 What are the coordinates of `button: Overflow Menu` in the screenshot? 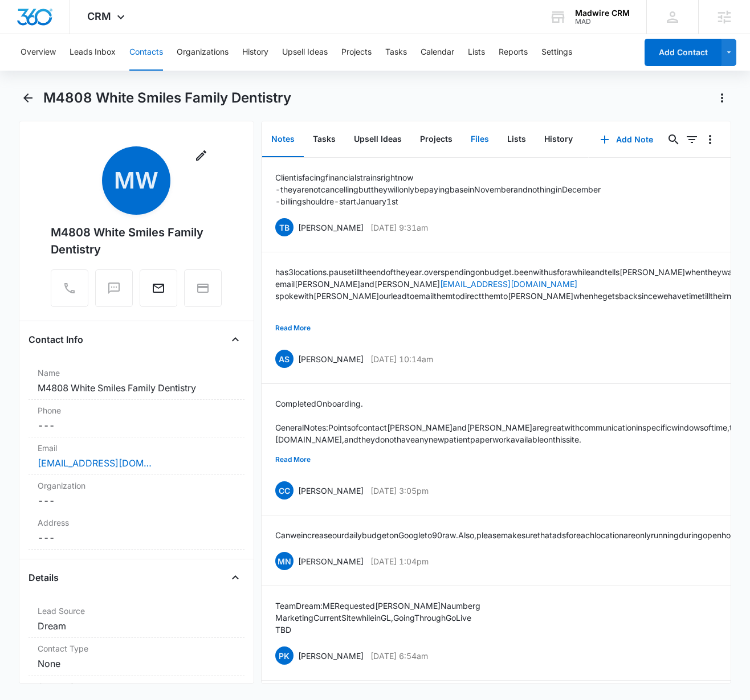 It's located at (710, 140).